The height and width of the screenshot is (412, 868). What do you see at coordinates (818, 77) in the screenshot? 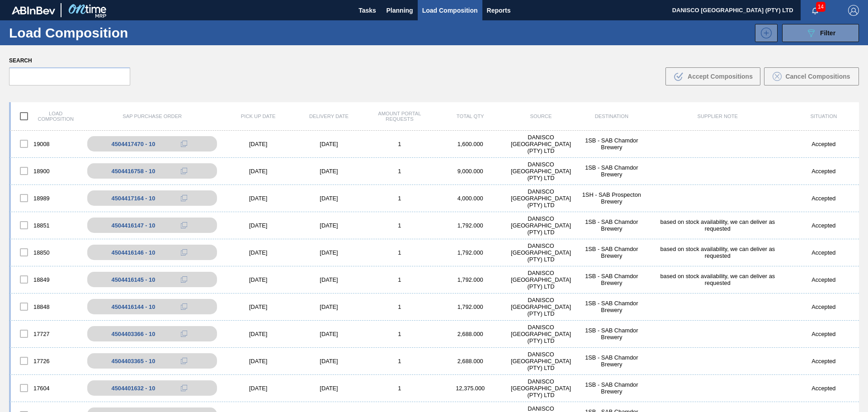
I see `span: Cancel Compositions` at bounding box center [818, 77].